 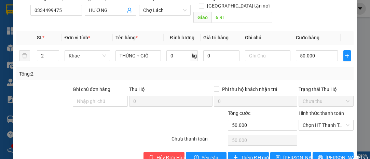 What do you see at coordinates (77, 38) in the screenshot?
I see `span: Đơn vị tính` at bounding box center [77, 38].